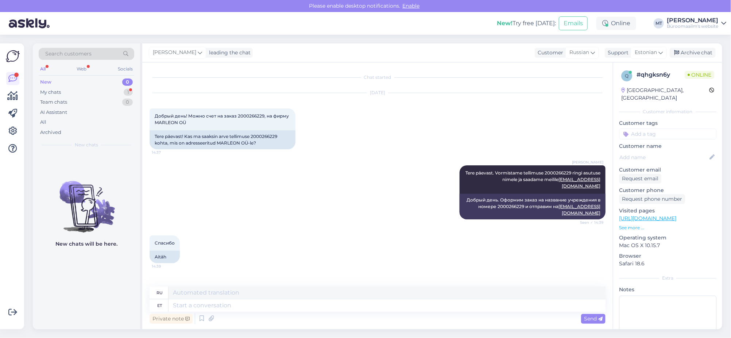 The image size is (731, 338). Describe the element at coordinates (668, 289) in the screenshot. I see `p: Notes` at that location.